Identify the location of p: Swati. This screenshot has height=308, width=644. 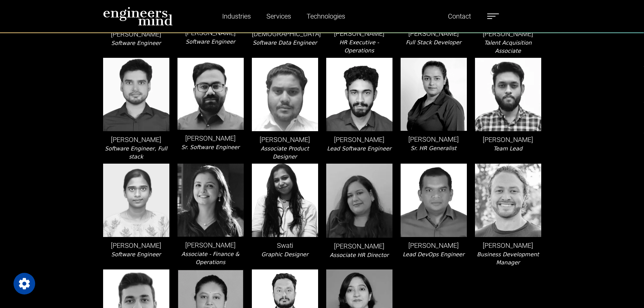
(285, 245).